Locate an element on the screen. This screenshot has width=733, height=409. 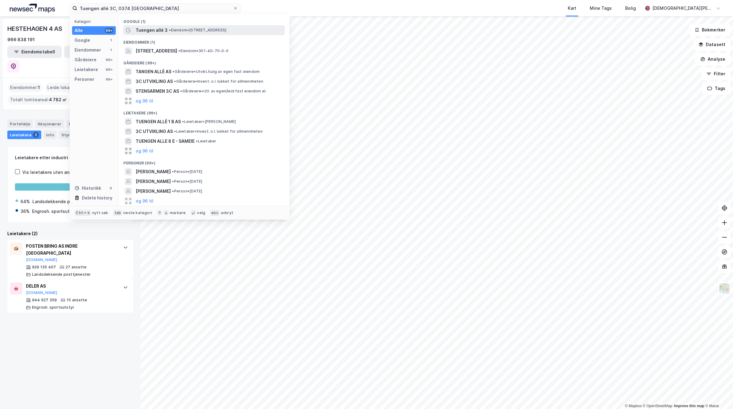
div: Chat Widget is located at coordinates (718, 395).